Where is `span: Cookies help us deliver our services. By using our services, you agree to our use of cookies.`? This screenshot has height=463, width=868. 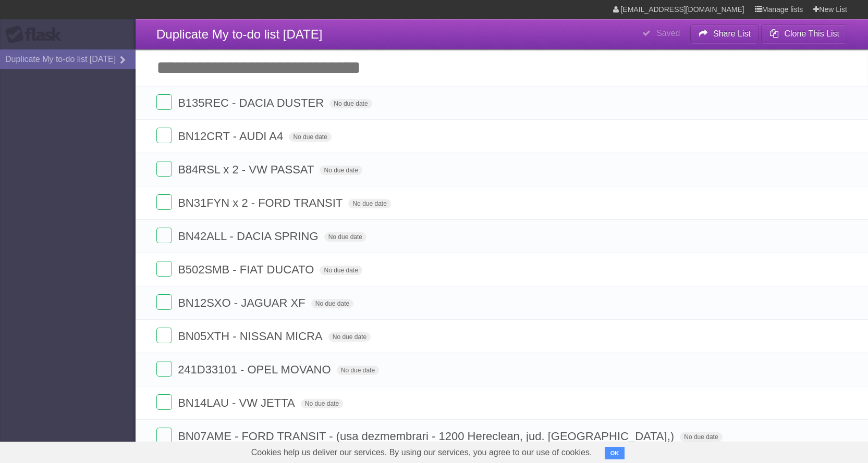 span: Cookies help us deliver our services. By using our services, you agree to our use of cookies. is located at coordinates (422, 453).